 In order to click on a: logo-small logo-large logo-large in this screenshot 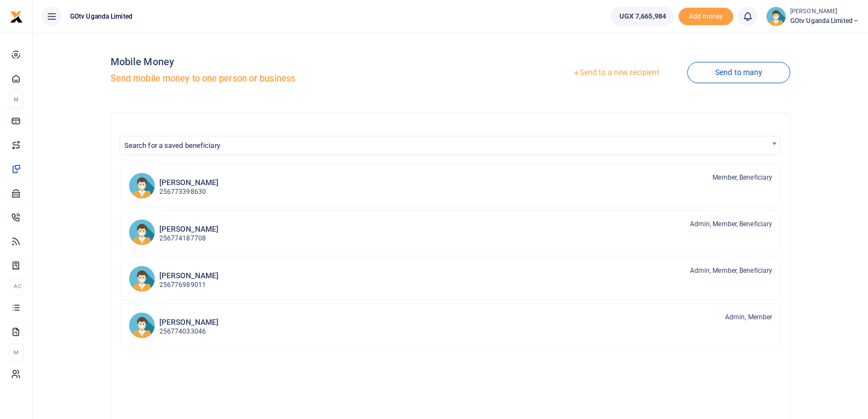, I will do `click(17, 16)`.